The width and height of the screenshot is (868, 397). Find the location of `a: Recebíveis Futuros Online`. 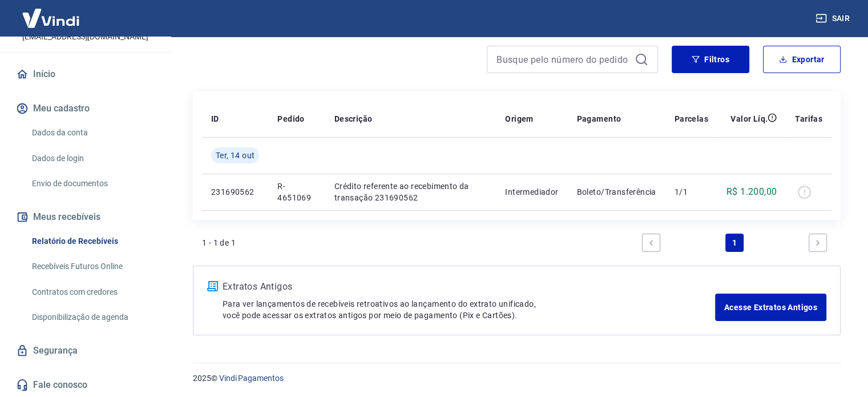

a: Recebíveis Futuros Online is located at coordinates (92, 266).